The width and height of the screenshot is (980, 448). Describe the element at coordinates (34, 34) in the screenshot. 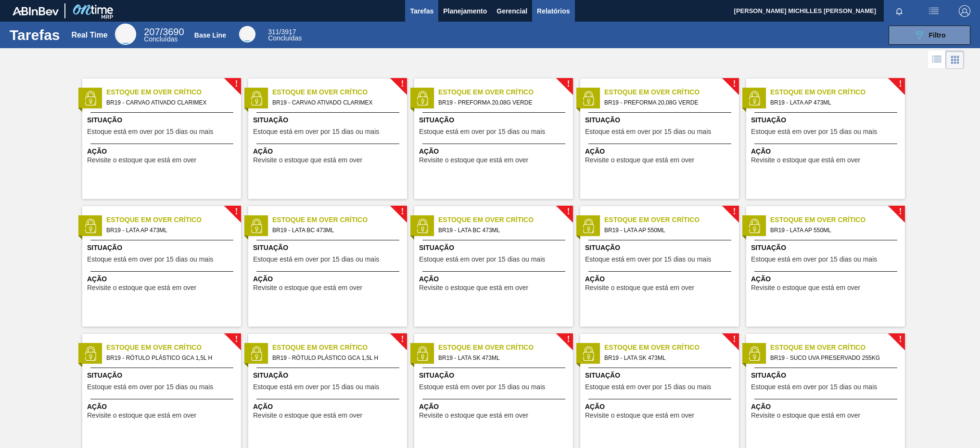

I see `h1: Tarefas` at that location.